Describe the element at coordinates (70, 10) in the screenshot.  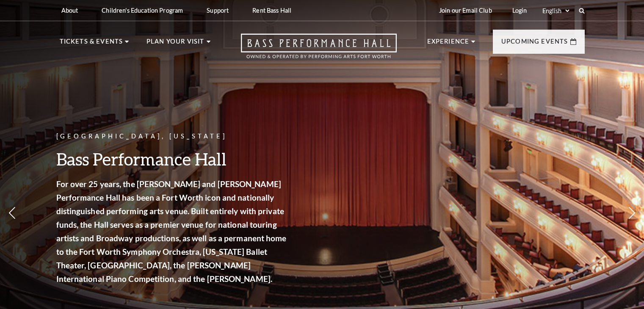
I see `p: About` at that location.